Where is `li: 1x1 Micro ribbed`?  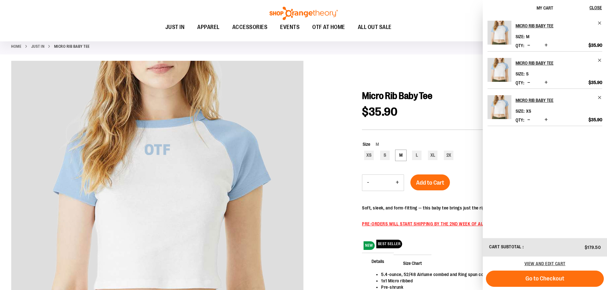
li: 1x1 Micro ribbed is located at coordinates (486, 281).